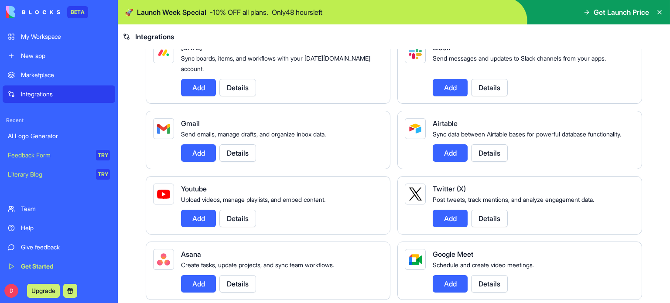  What do you see at coordinates (519, 58) in the screenshot?
I see `span: Send messages and updates to Slack channels from your apps.` at bounding box center [519, 58].